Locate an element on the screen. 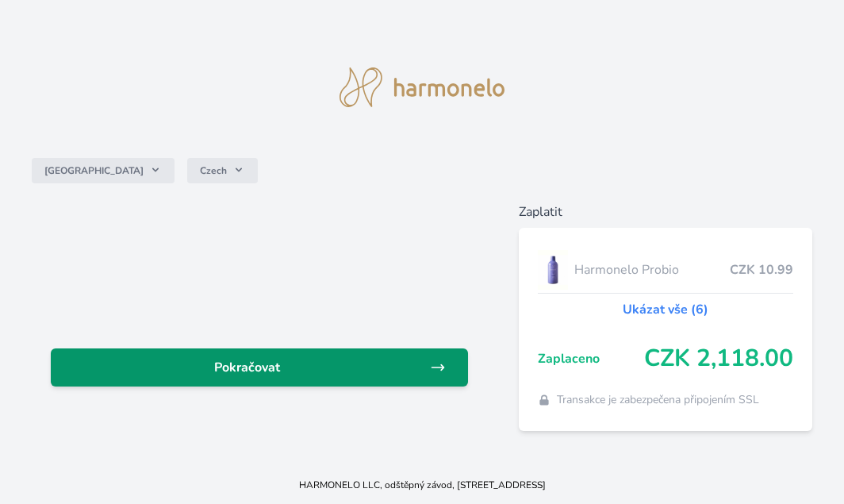 The width and height of the screenshot is (844, 504). h6: Zaplatit is located at coordinates (665, 212).